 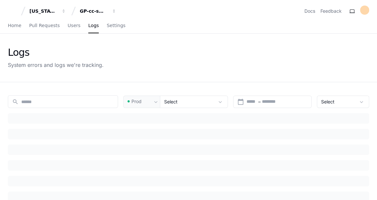 What do you see at coordinates (56, 65) in the screenshot?
I see `div: System errors and logs we're tracking.` at bounding box center [56, 65].